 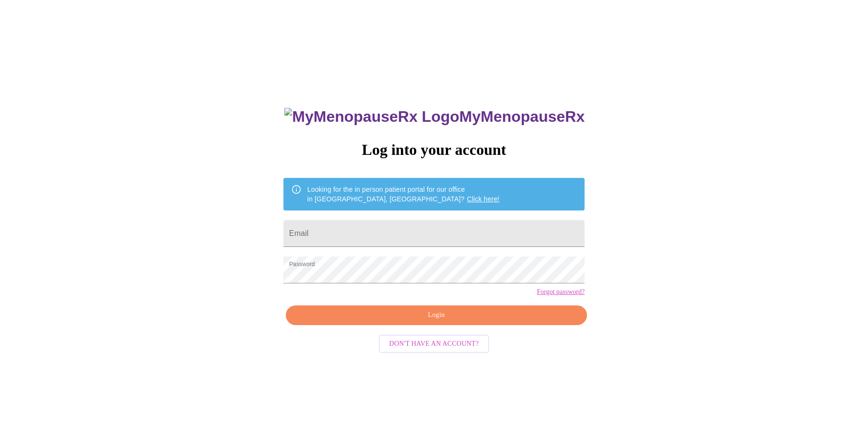 I want to click on button: Don't have an account?, so click(x=434, y=344).